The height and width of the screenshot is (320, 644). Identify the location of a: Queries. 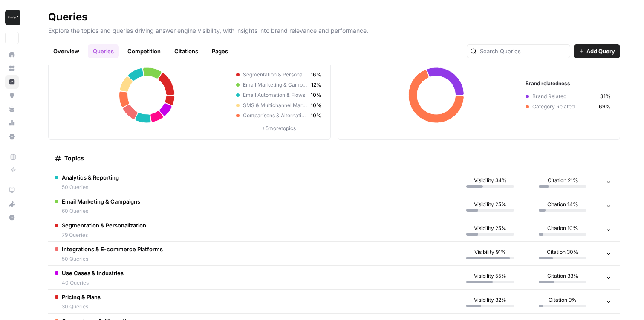
(103, 51).